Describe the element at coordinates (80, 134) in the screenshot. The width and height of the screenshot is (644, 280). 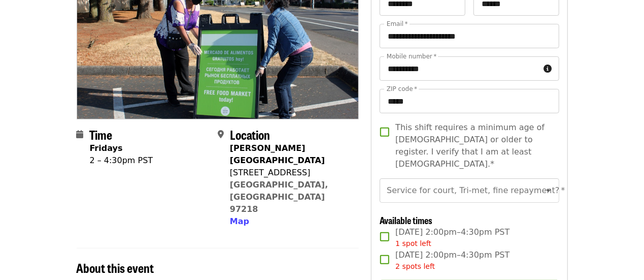
I see `i: calendar icon` at that location.